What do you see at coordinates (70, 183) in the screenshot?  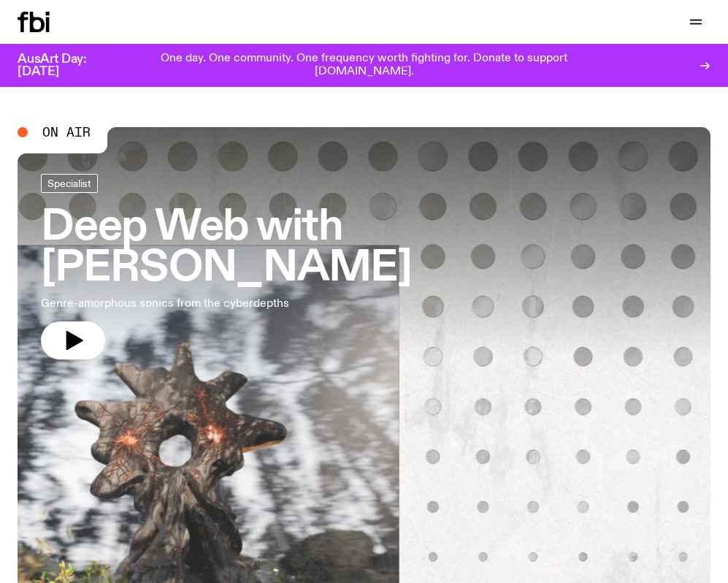 I see `span: Specialist` at bounding box center [70, 183].